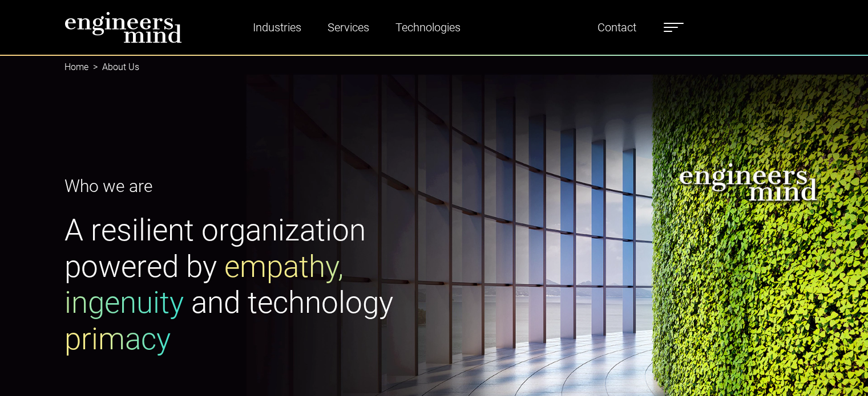  I want to click on a: Services, so click(348, 28).